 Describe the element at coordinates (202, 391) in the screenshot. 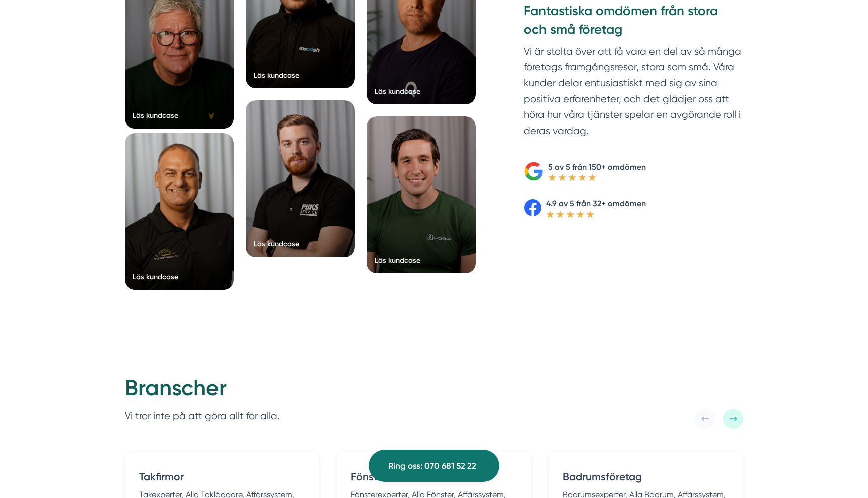

I see `h2: Branscher` at that location.